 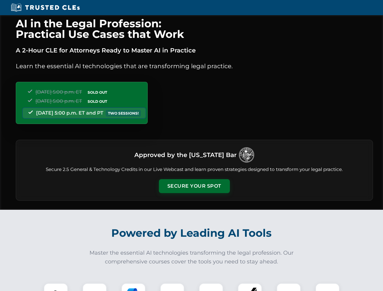 I want to click on p: A 2-Hour CLE for Attorneys Ready to Master AI in Practice, so click(x=194, y=50).